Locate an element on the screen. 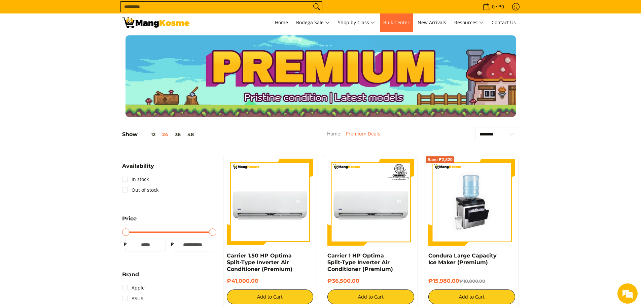 The image size is (641, 307). a: Contact Us is located at coordinates (504, 23).